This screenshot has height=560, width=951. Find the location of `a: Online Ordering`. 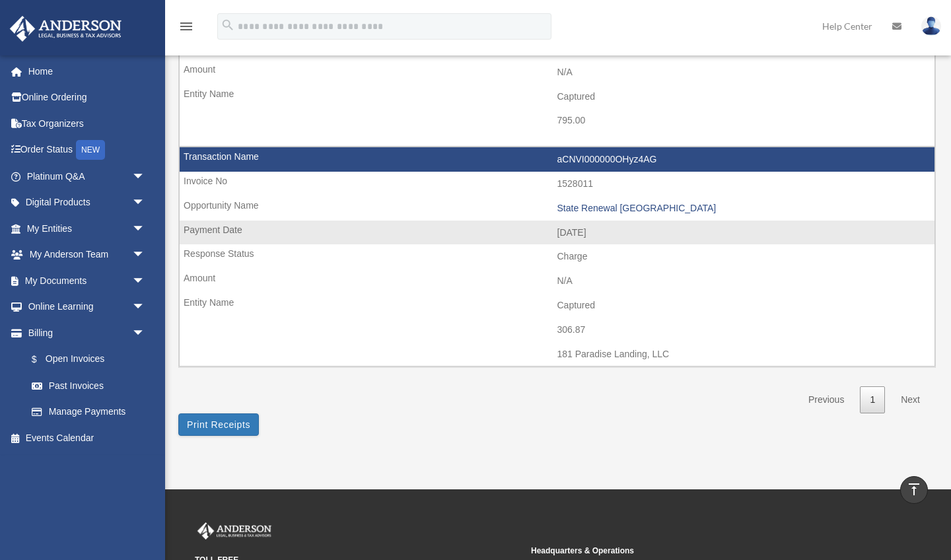

a: Online Ordering is located at coordinates (87, 98).